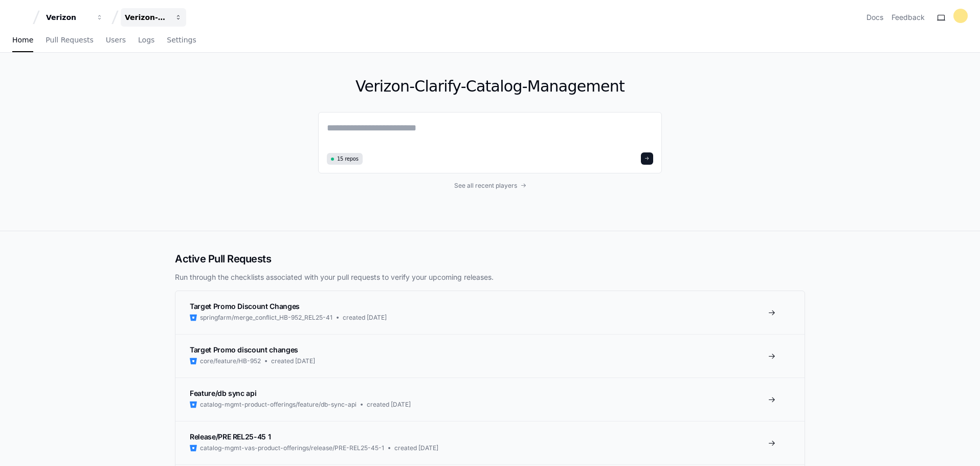 The image size is (980, 466). I want to click on span: catalog-mgmt-vas-product-offerings/release/PRE-REL25-45-1, so click(292, 448).